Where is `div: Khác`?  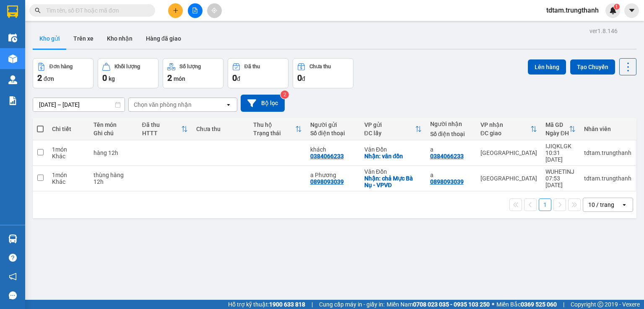 div: Khác is located at coordinates (68, 156).